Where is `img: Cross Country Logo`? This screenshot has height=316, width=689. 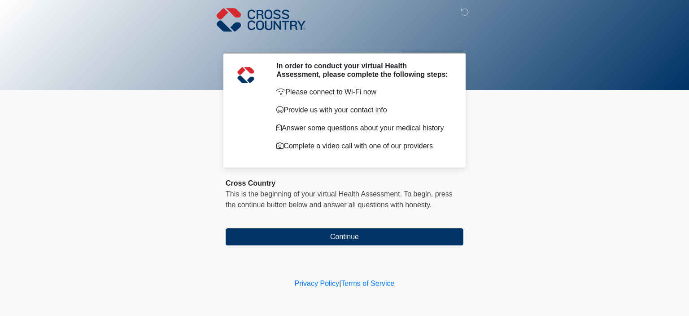
img: Cross Country Logo is located at coordinates (261, 20).